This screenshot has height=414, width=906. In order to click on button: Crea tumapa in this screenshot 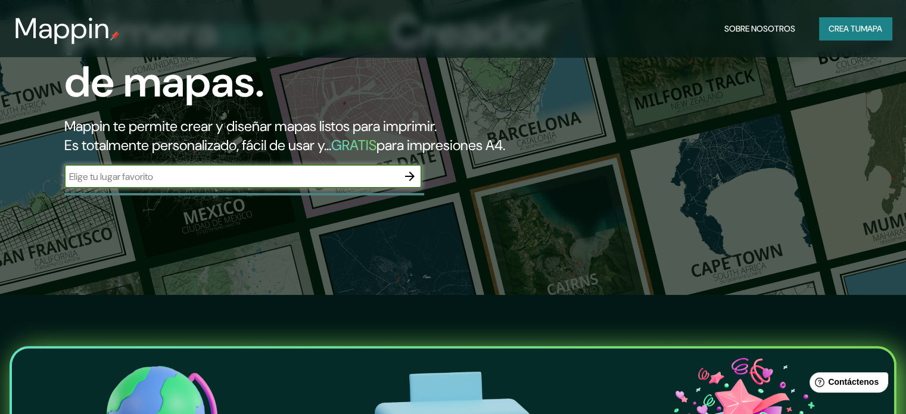, I will do `click(855, 29)`.